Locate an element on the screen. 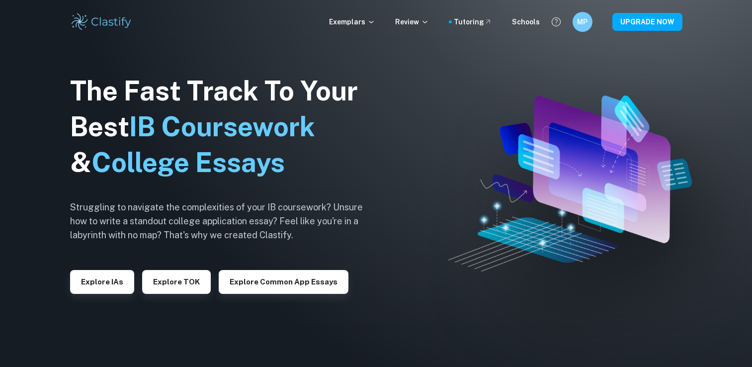  div: Tutoring is located at coordinates (473, 22).